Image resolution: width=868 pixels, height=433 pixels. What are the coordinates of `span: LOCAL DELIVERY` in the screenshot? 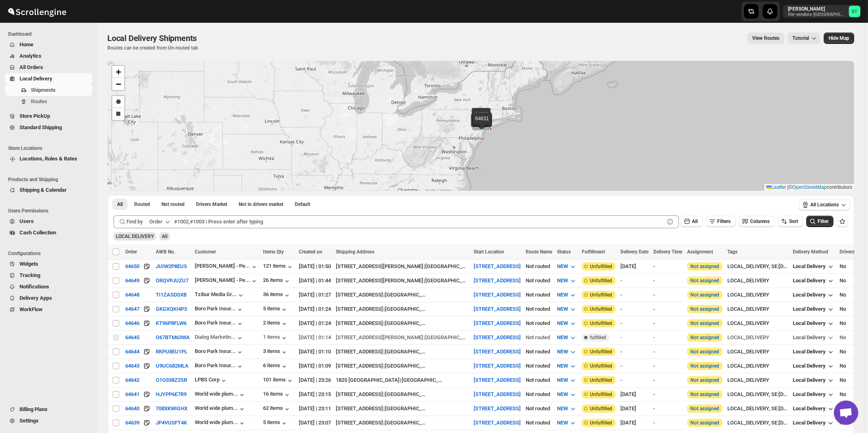 It's located at (134, 237).